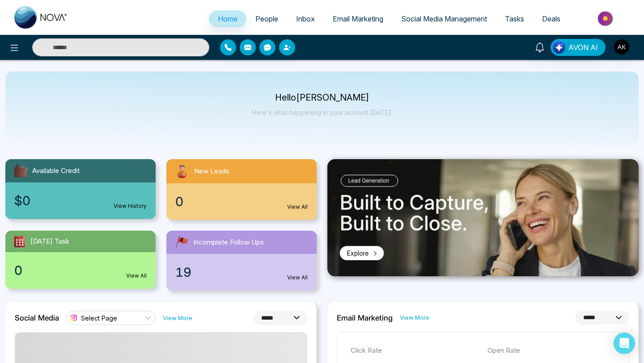 The height and width of the screenshot is (363, 644). Describe the element at coordinates (99, 318) in the screenshot. I see `span: Select Page` at that location.